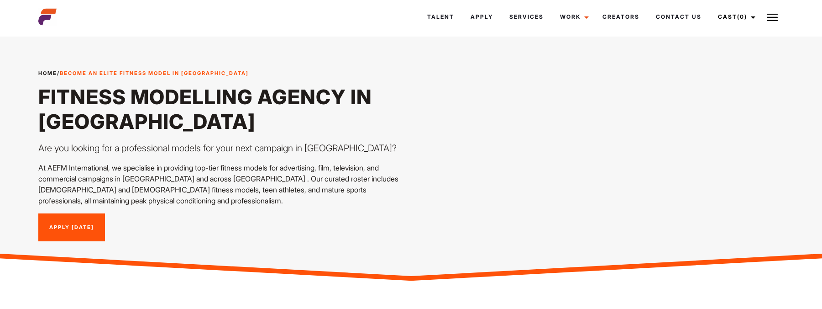  Describe the element at coordinates (772, 17) in the screenshot. I see `img: Burger icon` at that location.